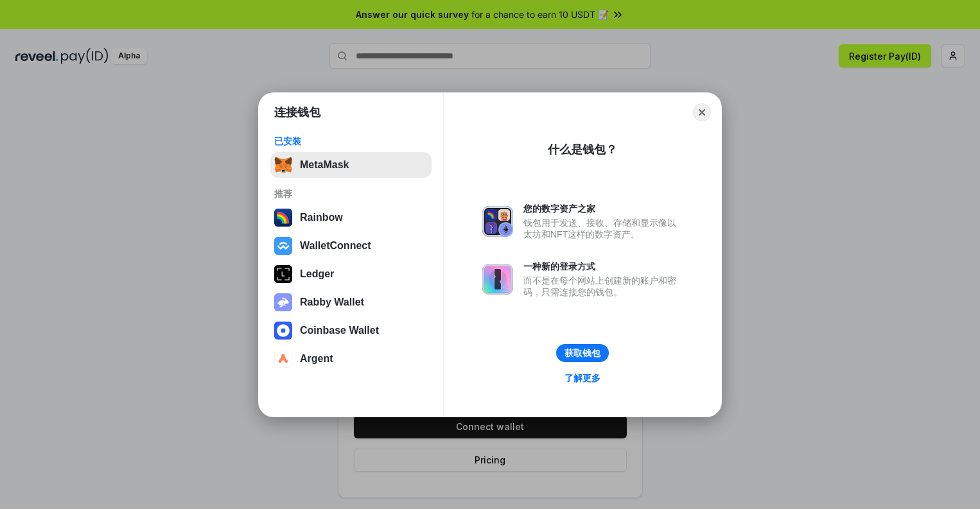 Image resolution: width=980 pixels, height=509 pixels. I want to click on div: WalletConnect, so click(336, 246).